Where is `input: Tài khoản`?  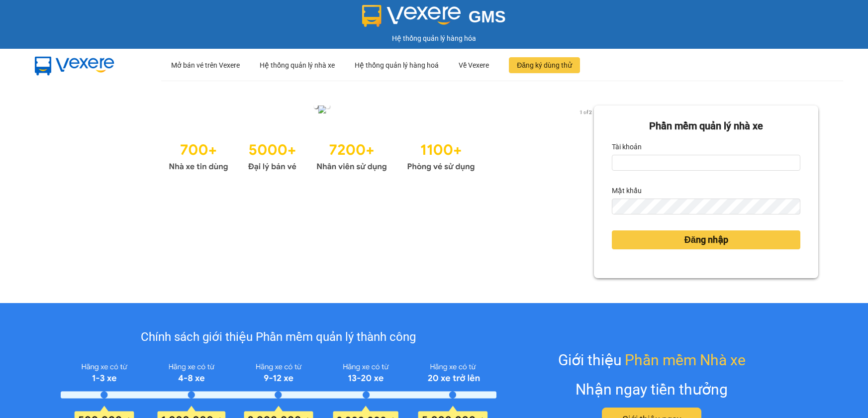
input: Tài khoản is located at coordinates (706, 163).